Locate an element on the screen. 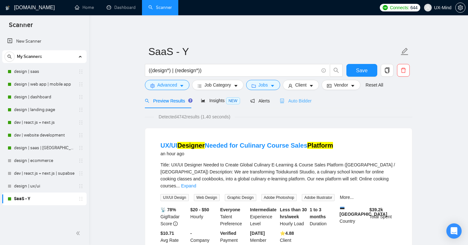  img: upwork-logo.png is located at coordinates (385, 8).